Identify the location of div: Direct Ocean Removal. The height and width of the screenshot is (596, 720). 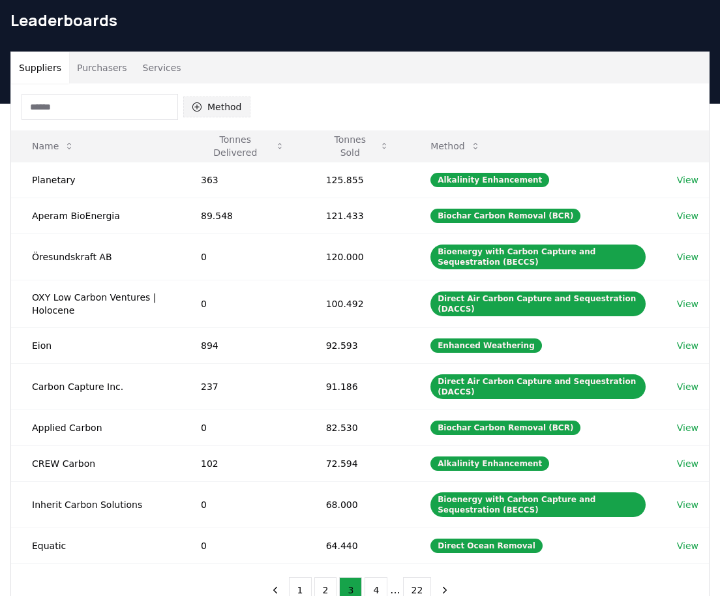
(487, 546).